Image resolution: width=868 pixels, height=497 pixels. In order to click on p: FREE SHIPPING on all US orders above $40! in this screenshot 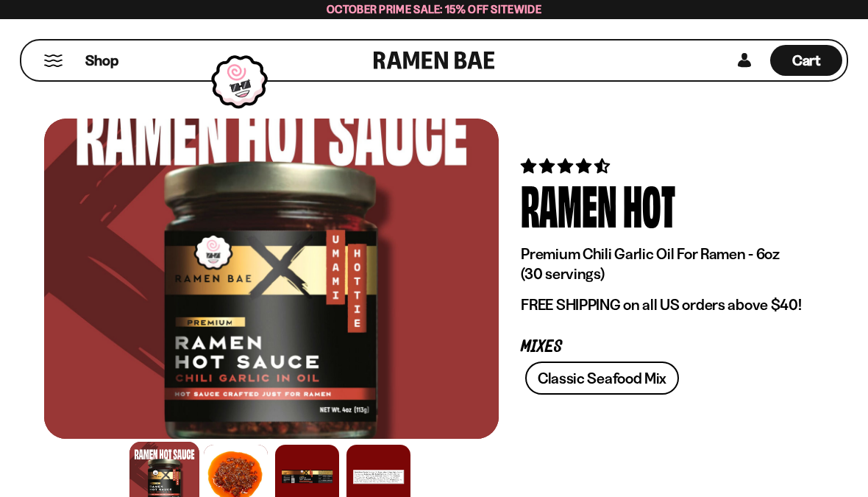, I will do `click(661, 304)`.